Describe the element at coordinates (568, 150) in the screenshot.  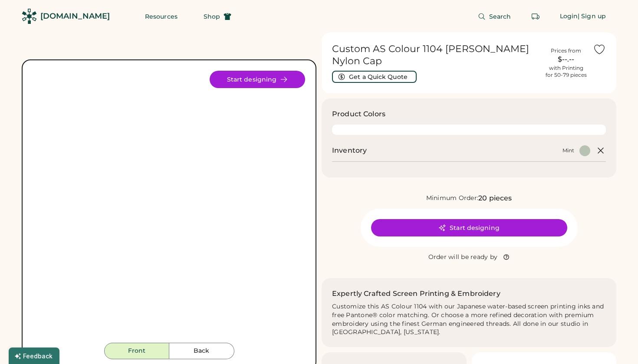
I see `div: Mint` at that location.